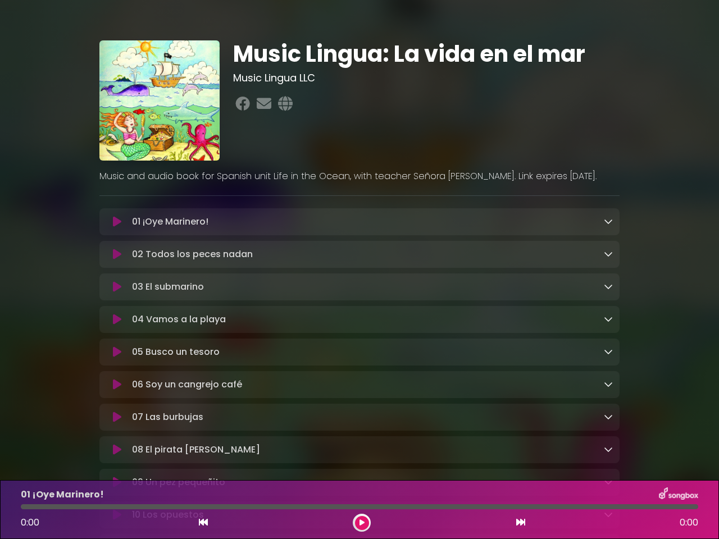 The image size is (719, 539). What do you see at coordinates (176, 352) in the screenshot?
I see `p: 05 Busco un tesoro` at bounding box center [176, 352].